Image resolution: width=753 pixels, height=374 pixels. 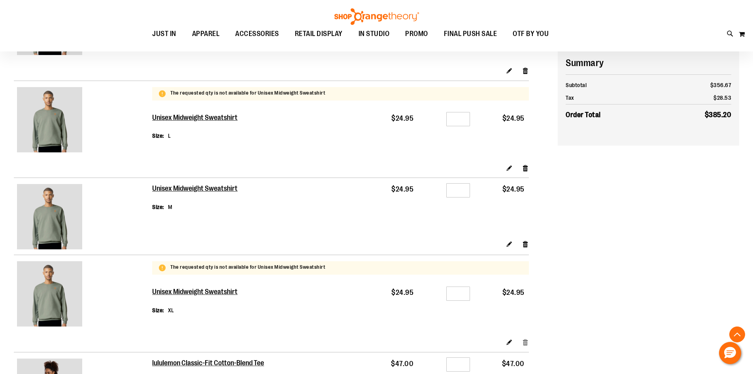 What do you see at coordinates (531, 34) in the screenshot?
I see `span: OTF BY YOU` at bounding box center [531, 34].